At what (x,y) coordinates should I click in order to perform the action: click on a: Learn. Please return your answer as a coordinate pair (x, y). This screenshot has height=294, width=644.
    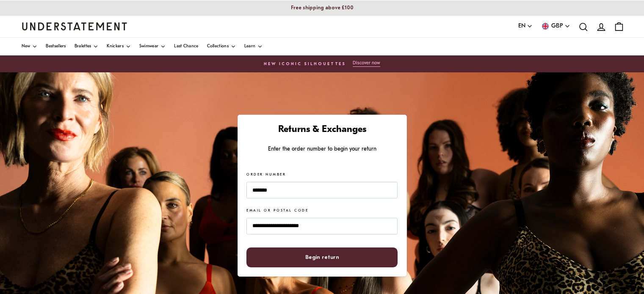
    Looking at the image, I should click on (254, 47).